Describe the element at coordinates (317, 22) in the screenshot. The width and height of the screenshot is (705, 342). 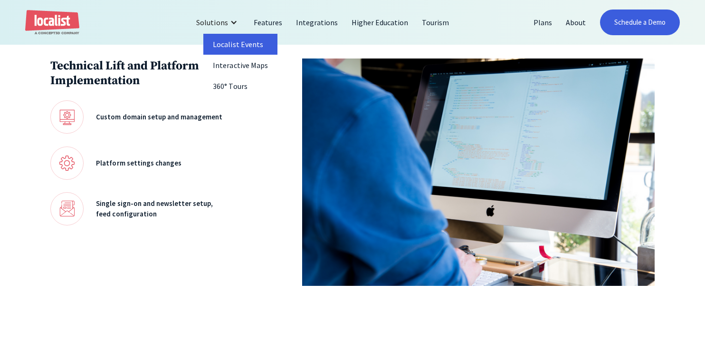
I see `a: Integrations` at that location.